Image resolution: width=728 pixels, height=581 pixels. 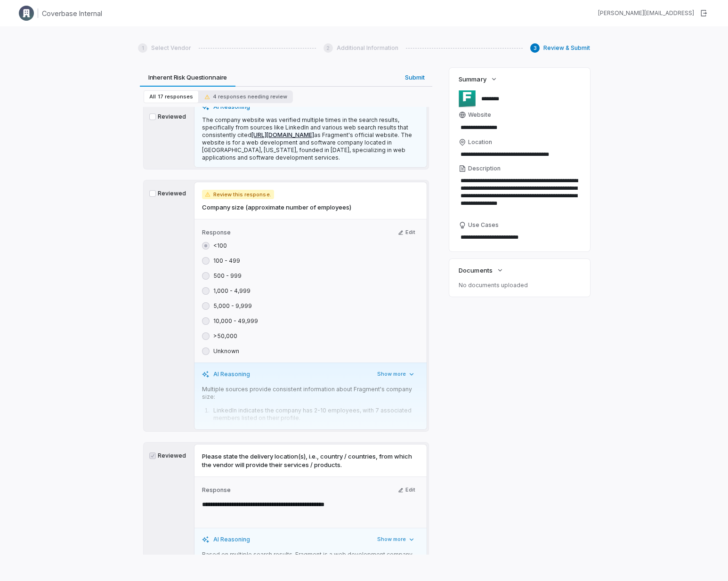 What do you see at coordinates (238, 194) in the screenshot?
I see `span: Review this response.` at bounding box center [238, 194].